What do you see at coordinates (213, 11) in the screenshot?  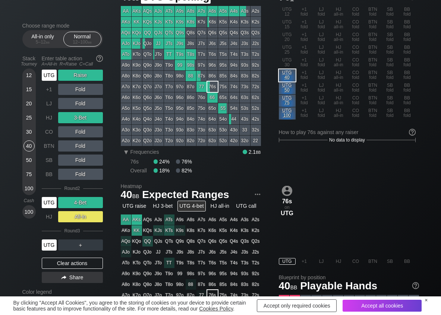 I see `div: A6s` at bounding box center [213, 11].